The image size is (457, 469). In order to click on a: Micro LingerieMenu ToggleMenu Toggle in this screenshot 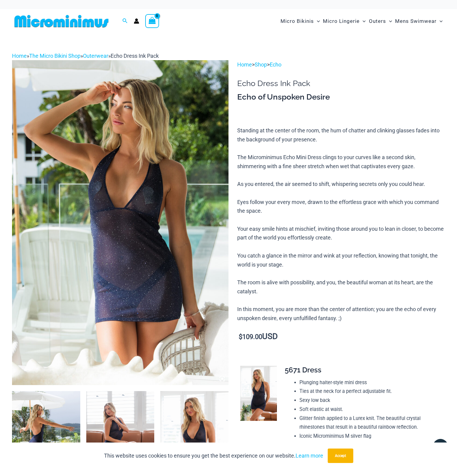, I will do `click(344, 21)`.